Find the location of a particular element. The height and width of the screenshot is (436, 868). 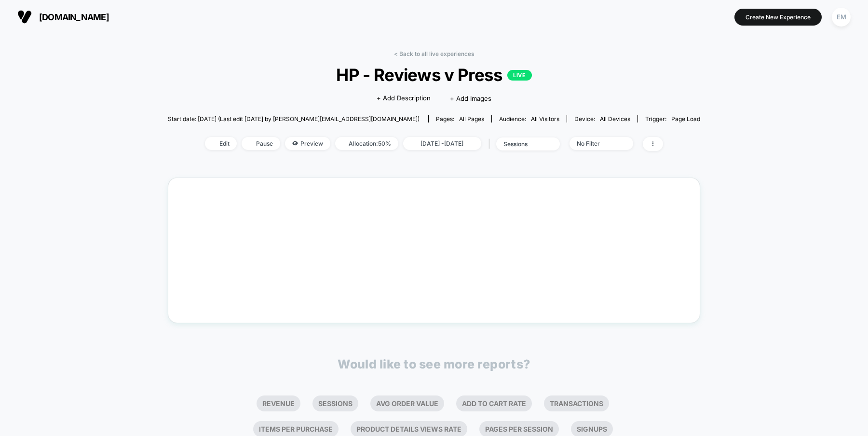

li: Avg Order Value is located at coordinates (407, 404).